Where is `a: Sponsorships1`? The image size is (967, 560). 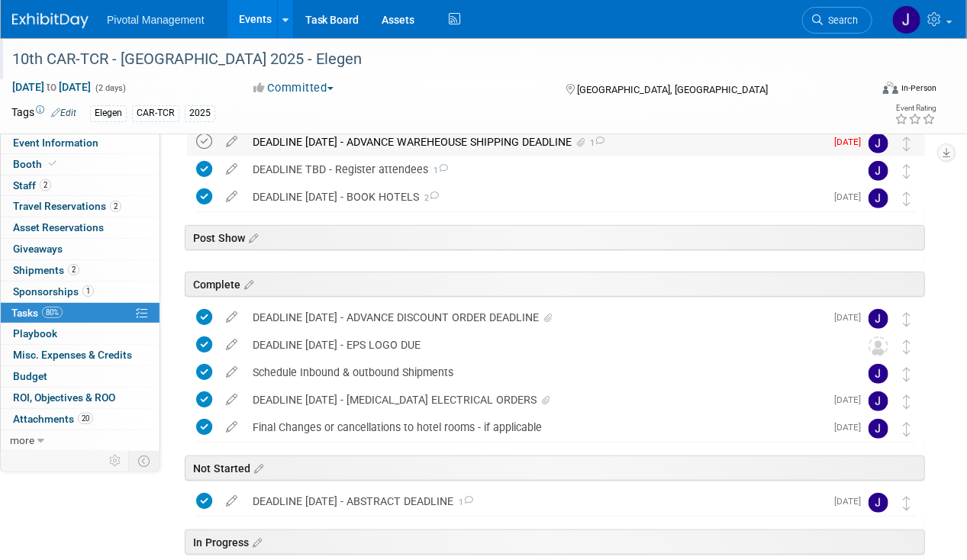
a: Sponsorships1 is located at coordinates (80, 292).